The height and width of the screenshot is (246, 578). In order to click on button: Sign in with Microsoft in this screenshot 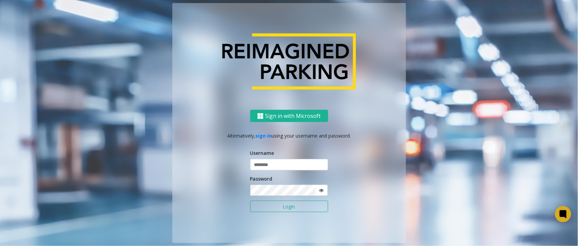, I will do `click(289, 116)`.